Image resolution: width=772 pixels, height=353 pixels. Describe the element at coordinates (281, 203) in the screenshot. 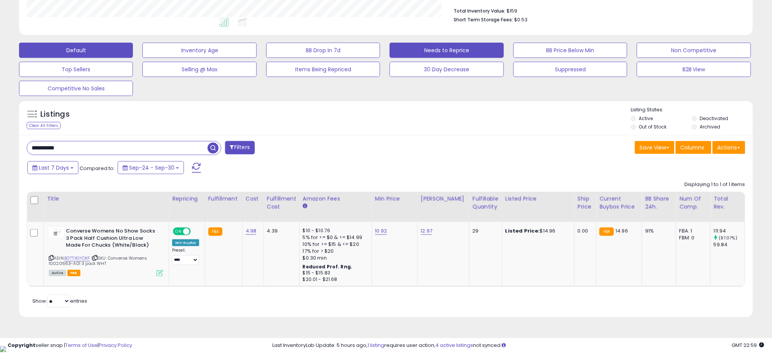

I see `div: Fulfillment Cost` at that location.